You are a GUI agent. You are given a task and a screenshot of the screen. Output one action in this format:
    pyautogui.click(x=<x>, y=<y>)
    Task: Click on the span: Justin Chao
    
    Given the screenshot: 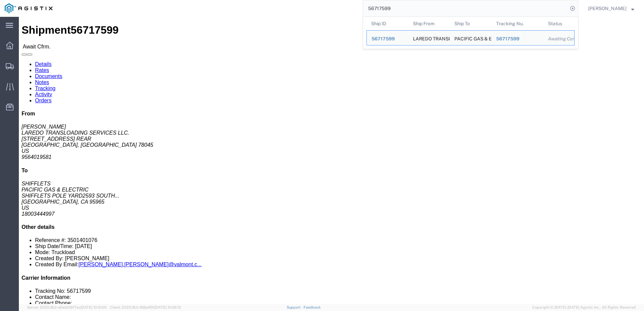 What is the action you would take?
    pyautogui.click(x=607, y=8)
    